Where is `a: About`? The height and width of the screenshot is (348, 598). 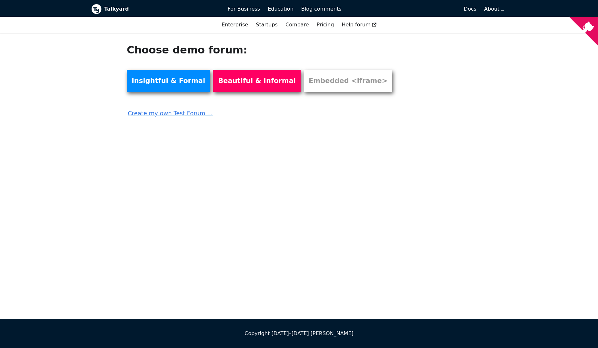
a: About is located at coordinates (493, 9).